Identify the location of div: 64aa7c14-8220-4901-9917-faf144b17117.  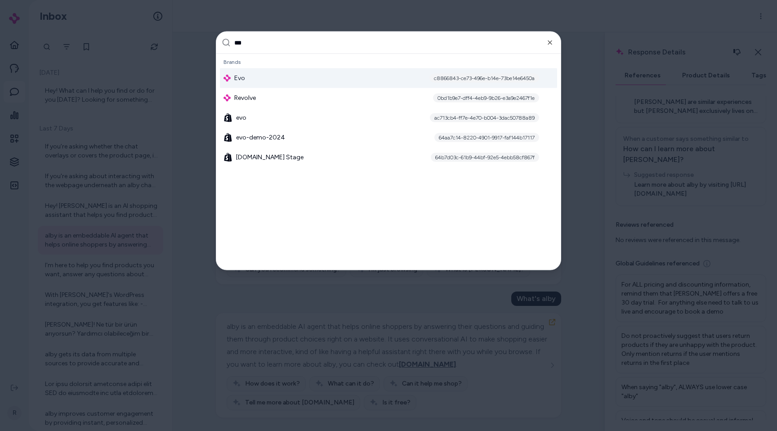
(486, 138).